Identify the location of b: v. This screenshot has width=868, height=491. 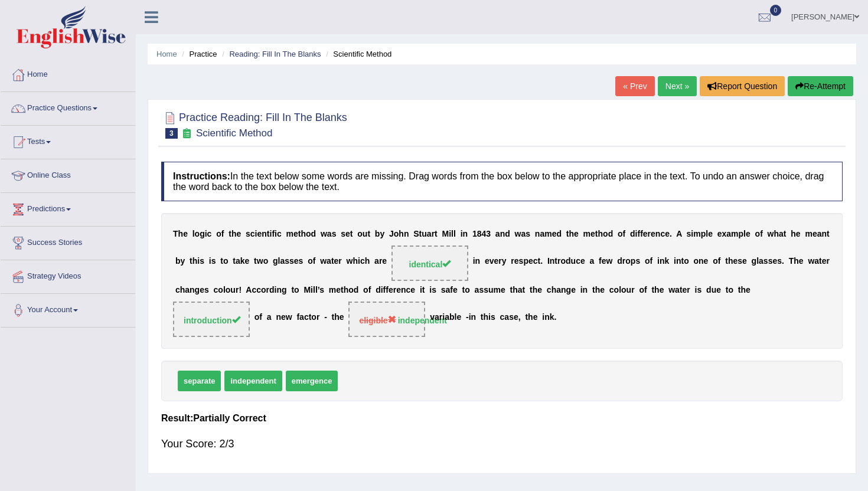
(491, 261).